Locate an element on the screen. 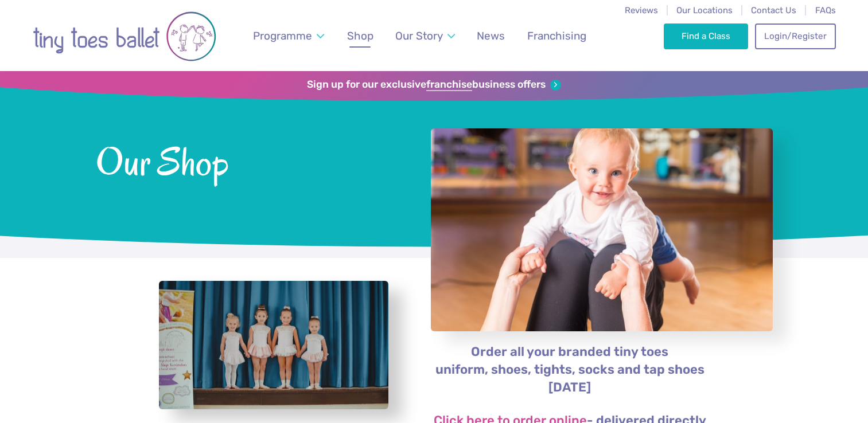 Image resolution: width=868 pixels, height=423 pixels. span: Programme is located at coordinates (282, 35).